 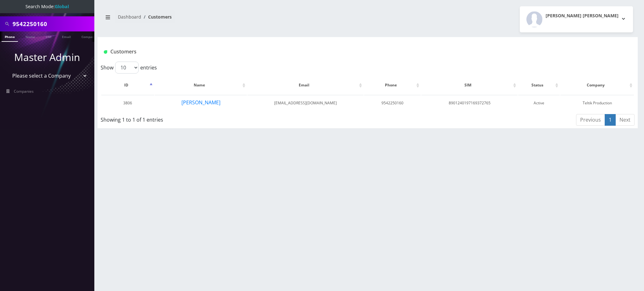 What do you see at coordinates (393, 103) in the screenshot?
I see `td: 9542250160` at bounding box center [393, 103].